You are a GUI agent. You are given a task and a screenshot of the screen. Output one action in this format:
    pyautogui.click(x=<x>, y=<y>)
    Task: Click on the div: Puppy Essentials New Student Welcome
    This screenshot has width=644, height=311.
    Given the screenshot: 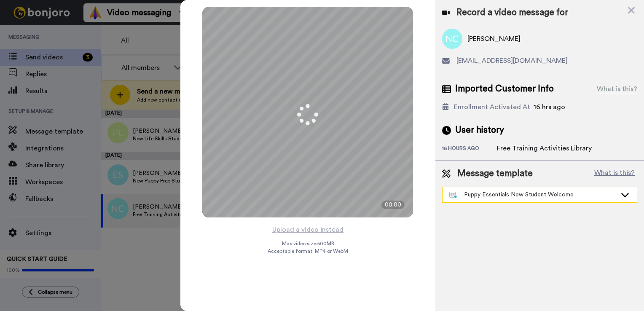 What is the action you would take?
    pyautogui.click(x=533, y=195)
    